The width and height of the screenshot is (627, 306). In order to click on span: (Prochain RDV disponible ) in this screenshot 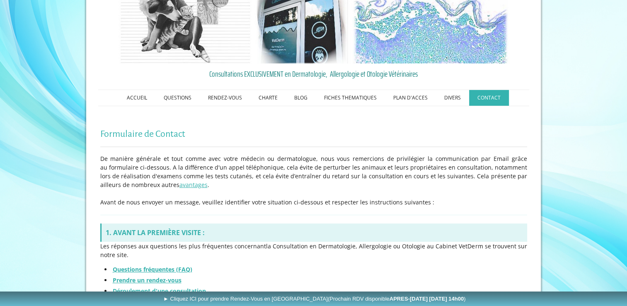, I will do `click(396, 298)`.